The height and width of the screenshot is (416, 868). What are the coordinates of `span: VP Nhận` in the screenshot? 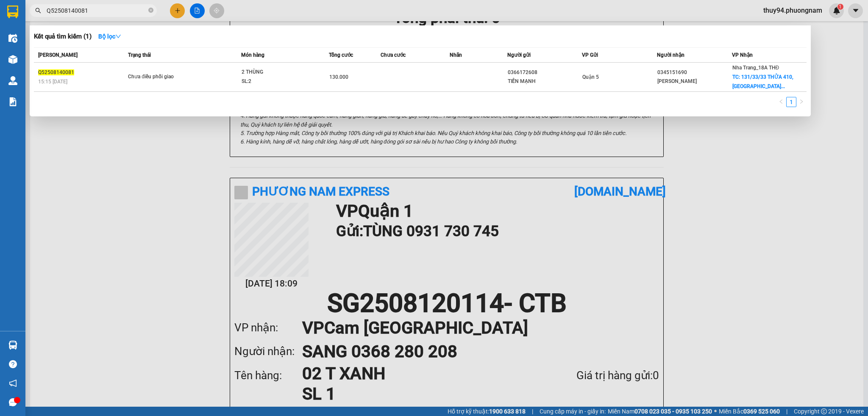 It's located at (742, 55).